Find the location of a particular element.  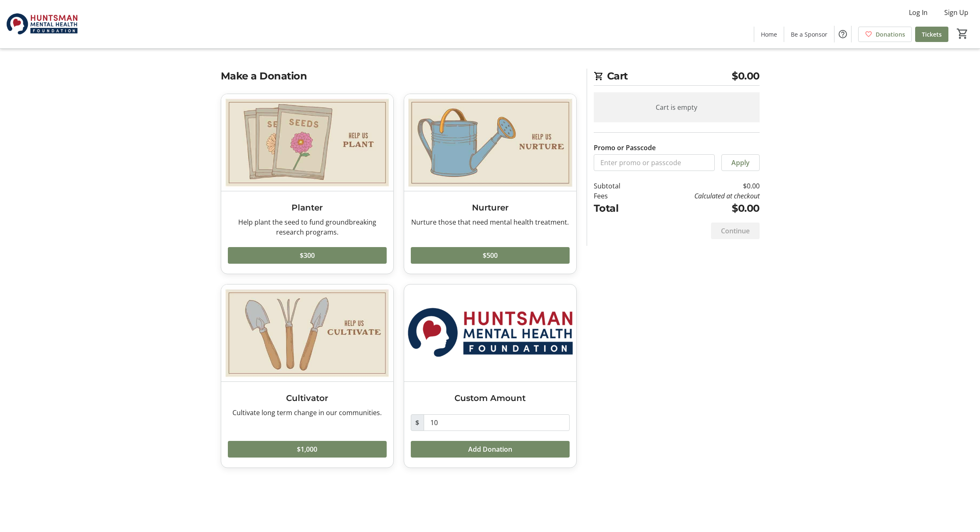

a: Tickets is located at coordinates (932, 34).